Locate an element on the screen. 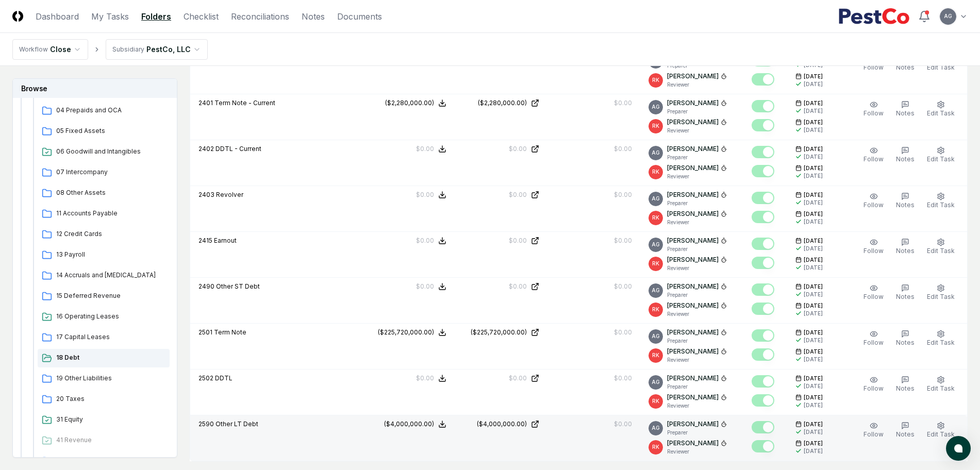 Image resolution: width=980 pixels, height=470 pixels. span: Other ST Debt is located at coordinates (237, 286).